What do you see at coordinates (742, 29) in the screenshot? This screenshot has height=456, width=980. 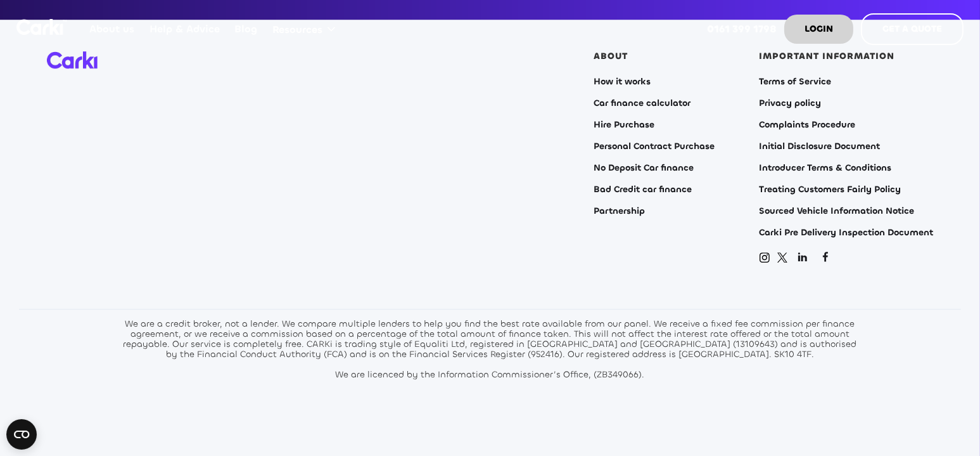 I see `a: 0161 399 1798` at bounding box center [742, 29].